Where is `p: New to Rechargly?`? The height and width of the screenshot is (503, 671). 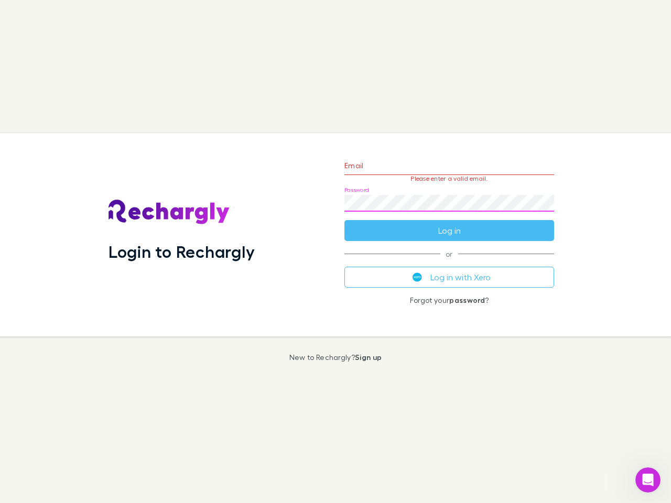 p: New to Rechargly? is located at coordinates (336, 358).